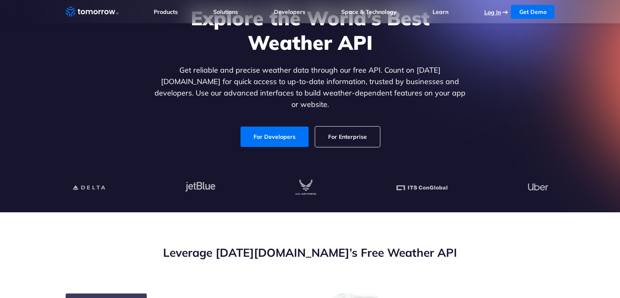 This screenshot has width=620, height=298. What do you see at coordinates (492, 12) in the screenshot?
I see `a: Log In` at bounding box center [492, 12].